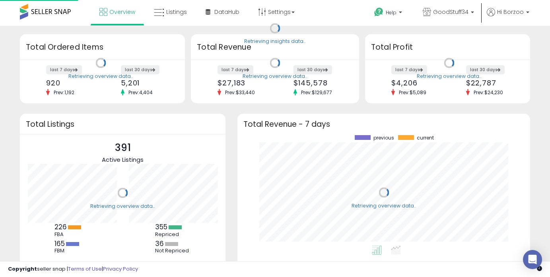 The image size is (550, 277). What do you see at coordinates (177, 12) in the screenshot?
I see `span: Listings` at bounding box center [177, 12].